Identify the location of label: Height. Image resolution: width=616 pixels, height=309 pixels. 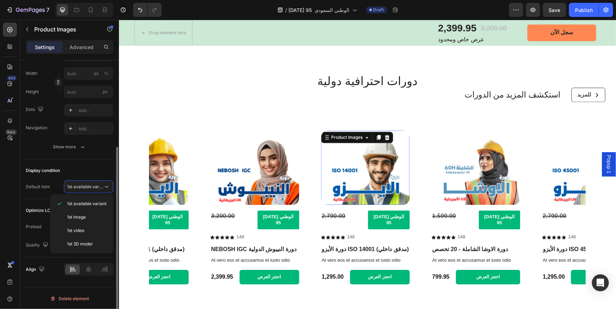
(32, 92).